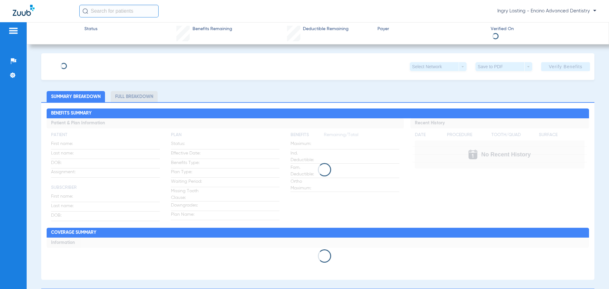 This screenshot has height=289, width=609. Describe the element at coordinates (326, 29) in the screenshot. I see `span: Deductible Remaining` at that location.